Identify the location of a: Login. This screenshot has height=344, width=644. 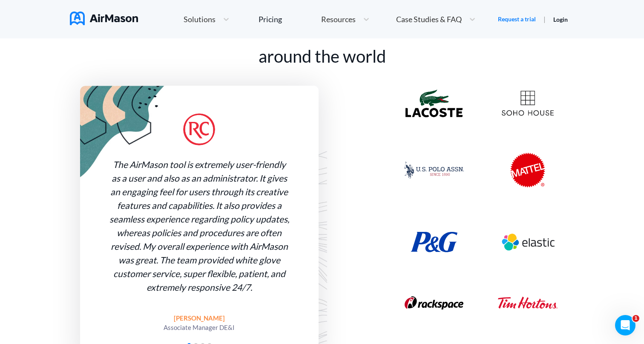
(561, 19).